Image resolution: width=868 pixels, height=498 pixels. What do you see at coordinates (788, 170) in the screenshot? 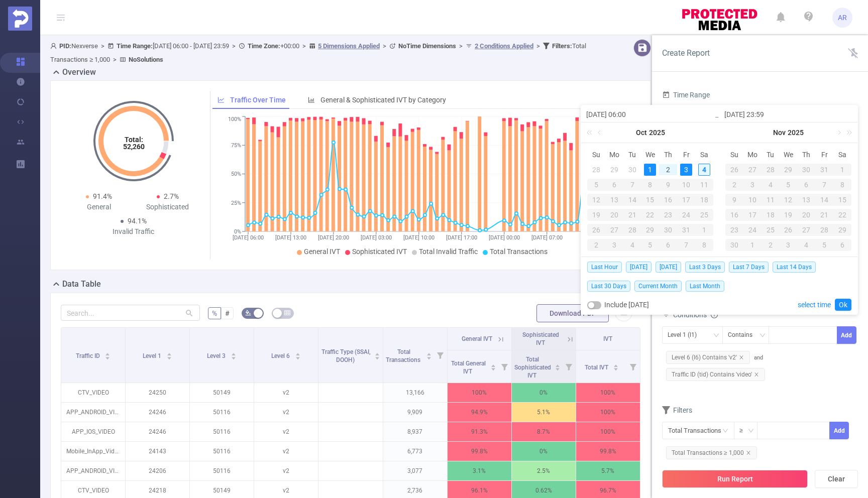
I see `td: October 29, 2025` at bounding box center [788, 170].